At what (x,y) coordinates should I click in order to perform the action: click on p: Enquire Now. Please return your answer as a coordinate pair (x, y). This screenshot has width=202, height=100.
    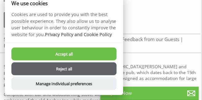
    Looking at the image, I should click on (150, 93).